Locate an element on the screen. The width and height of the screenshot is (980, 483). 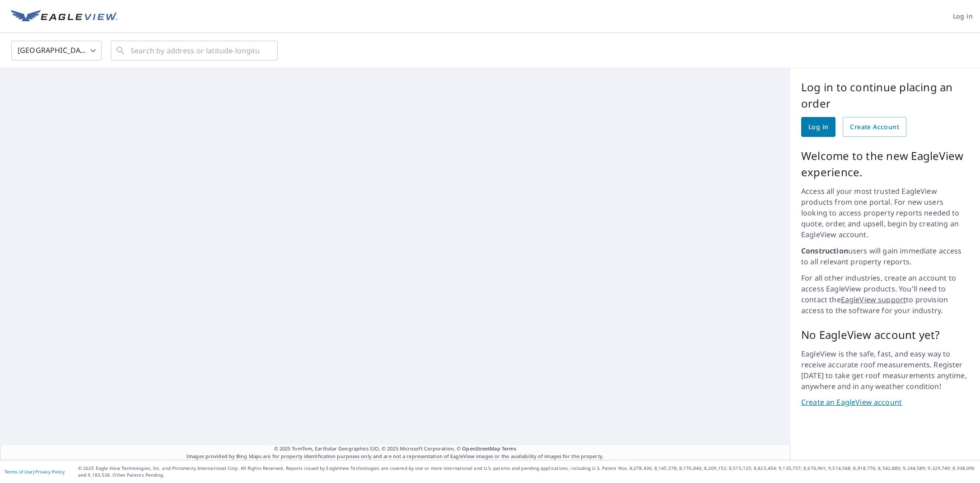
a: Log in is located at coordinates (818, 127).